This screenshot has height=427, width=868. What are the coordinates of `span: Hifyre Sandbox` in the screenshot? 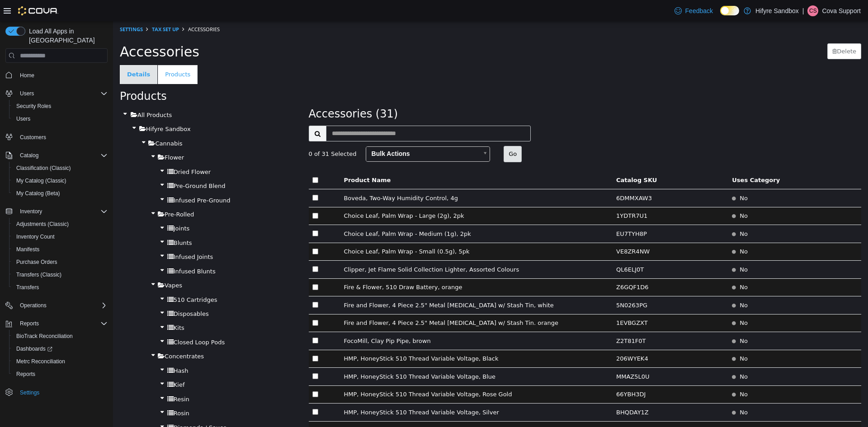 It's located at (55, 108).